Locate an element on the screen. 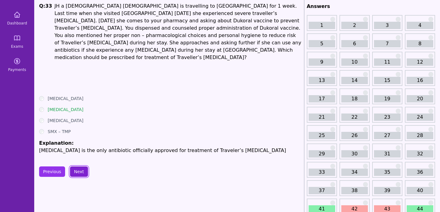  span: Dashboard is located at coordinates (17, 23).